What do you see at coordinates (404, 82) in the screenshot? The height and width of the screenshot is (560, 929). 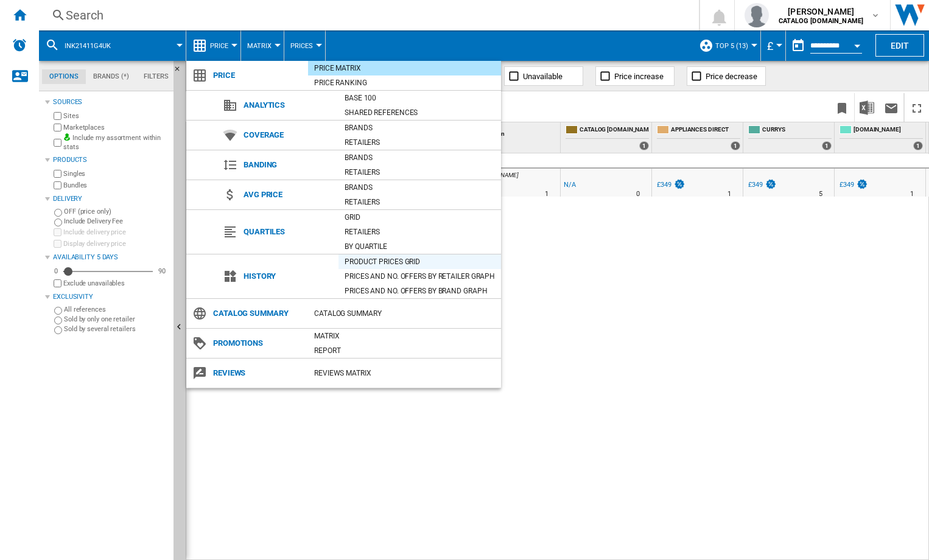 I see `div: Price Ranking` at bounding box center [404, 82].